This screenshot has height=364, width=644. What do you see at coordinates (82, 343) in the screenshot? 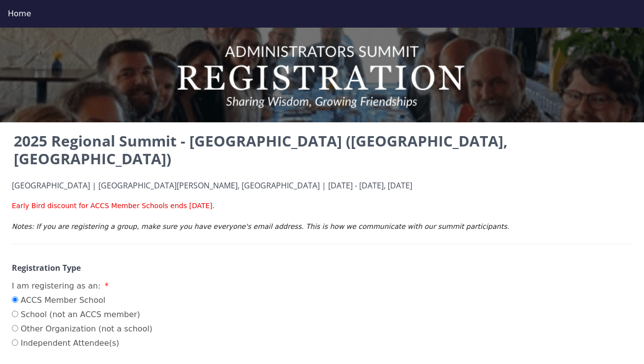
I see `label: Independent Attendee(s)` at bounding box center [82, 343].